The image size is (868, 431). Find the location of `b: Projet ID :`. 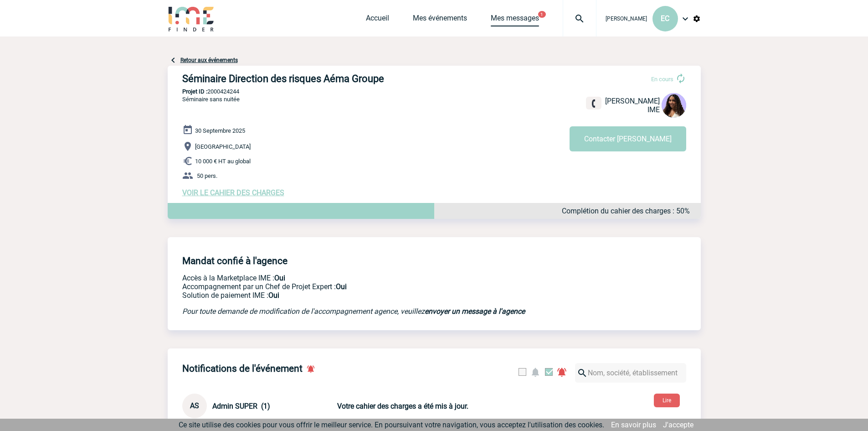

b: Projet ID : is located at coordinates (195, 91).